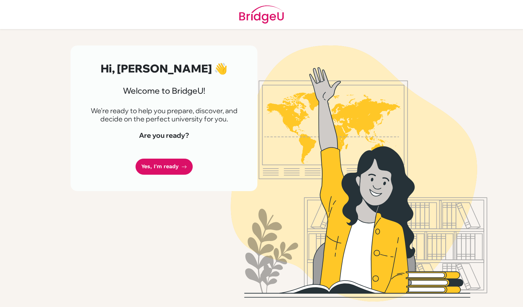  I want to click on h3: Welcome to BridgeU!, so click(164, 91).